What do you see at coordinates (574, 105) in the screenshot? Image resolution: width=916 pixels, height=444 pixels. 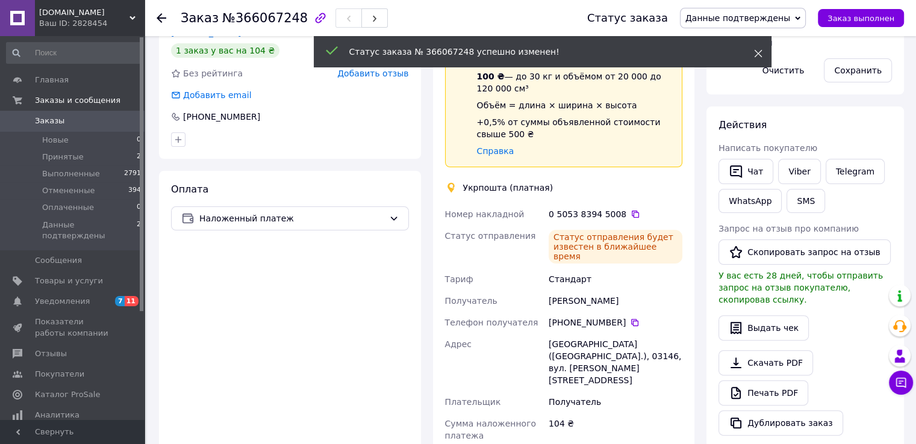 I see `div: Объём = длина × ширина × высота` at bounding box center [574, 105].